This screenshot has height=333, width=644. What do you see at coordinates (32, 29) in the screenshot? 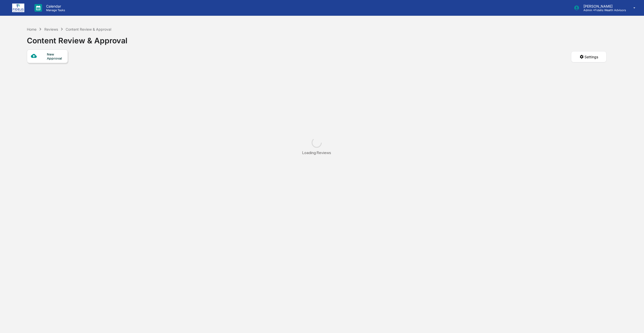
I see `div: Home` at bounding box center [32, 29].